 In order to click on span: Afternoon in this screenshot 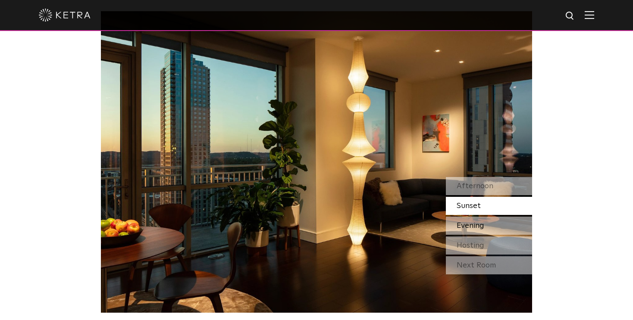, I will do `click(474, 186)`.